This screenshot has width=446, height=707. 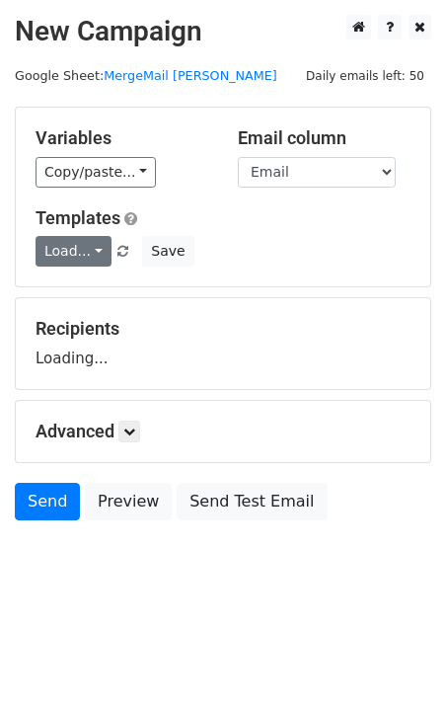 I want to click on a: Send, so click(x=47, y=502).